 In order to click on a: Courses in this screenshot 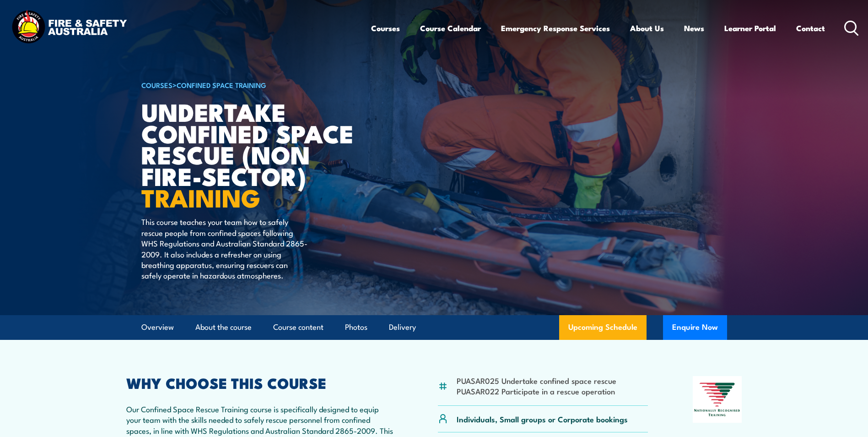, I will do `click(385, 28)`.